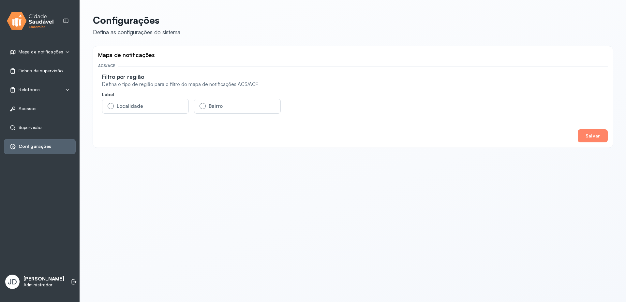 This screenshot has height=302, width=626. What do you see at coordinates (216, 106) in the screenshot?
I see `div: Bairro` at bounding box center [216, 106].